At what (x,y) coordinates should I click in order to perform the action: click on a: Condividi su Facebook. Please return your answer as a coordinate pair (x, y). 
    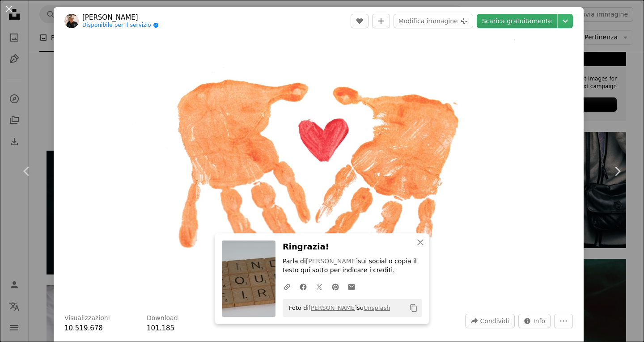
    Looking at the image, I should click on (303, 286).